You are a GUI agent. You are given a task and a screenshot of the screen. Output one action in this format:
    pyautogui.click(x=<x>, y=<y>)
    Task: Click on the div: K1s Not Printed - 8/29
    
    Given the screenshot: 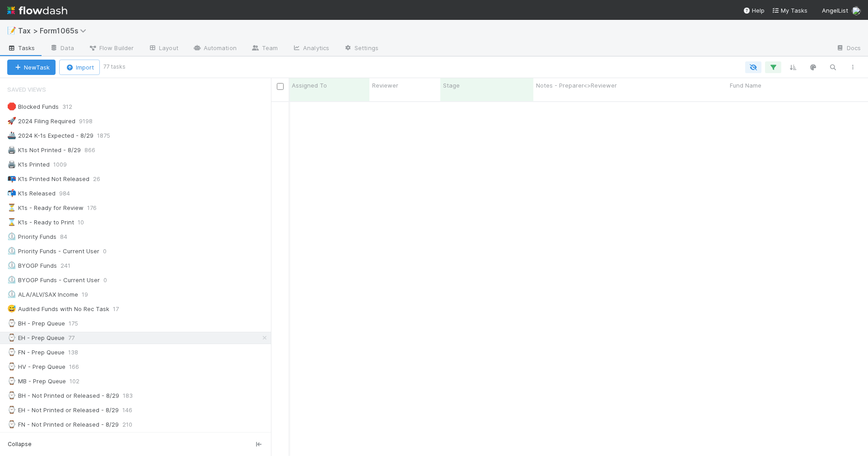 What is the action you would take?
    pyautogui.click(x=44, y=150)
    